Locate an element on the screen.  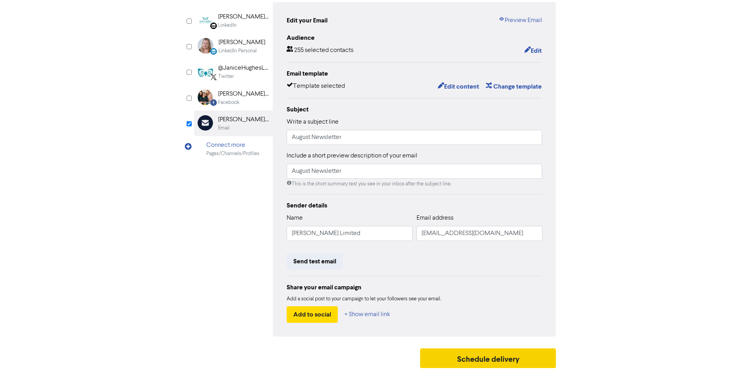
div: LinkedIn Personal is located at coordinates (238, 51).